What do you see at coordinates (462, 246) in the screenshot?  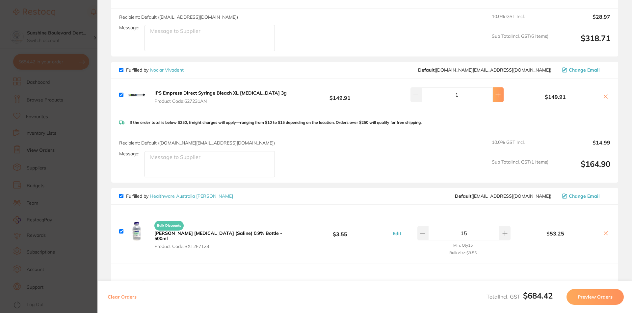 I see `small: Min. Qty 15` at bounding box center [462, 246].